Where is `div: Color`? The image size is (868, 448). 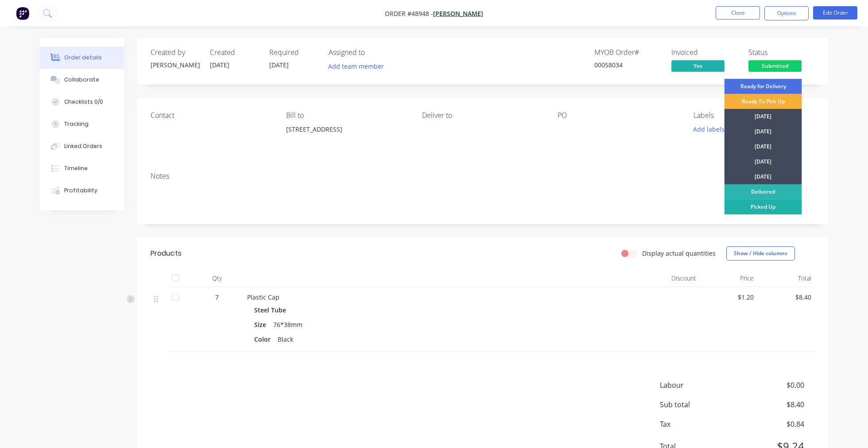 div: Color is located at coordinates (264, 339).